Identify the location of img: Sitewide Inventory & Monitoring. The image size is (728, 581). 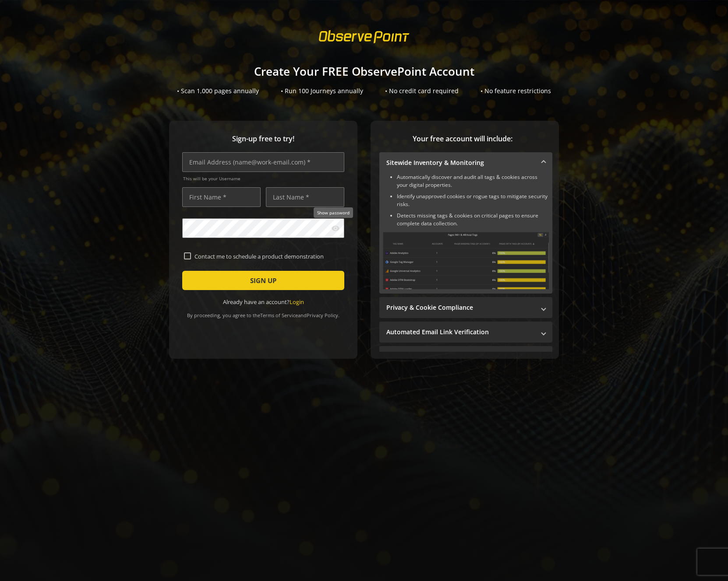
(465, 261).